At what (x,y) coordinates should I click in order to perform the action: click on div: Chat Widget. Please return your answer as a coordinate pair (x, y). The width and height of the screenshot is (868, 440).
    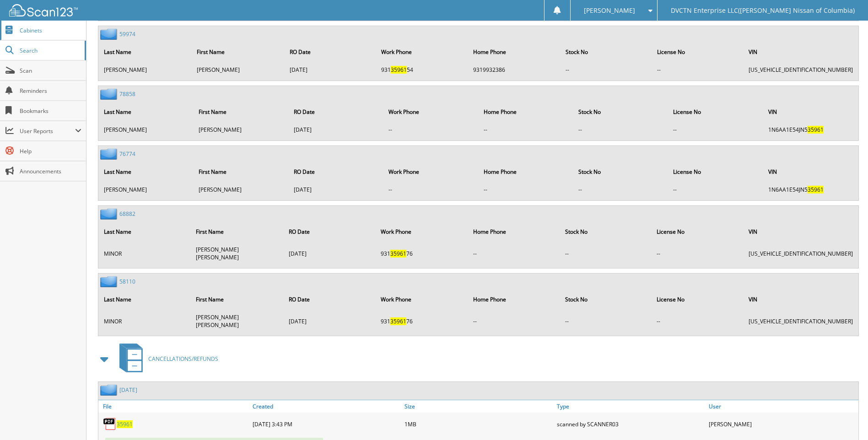
    Looking at the image, I should click on (845, 418).